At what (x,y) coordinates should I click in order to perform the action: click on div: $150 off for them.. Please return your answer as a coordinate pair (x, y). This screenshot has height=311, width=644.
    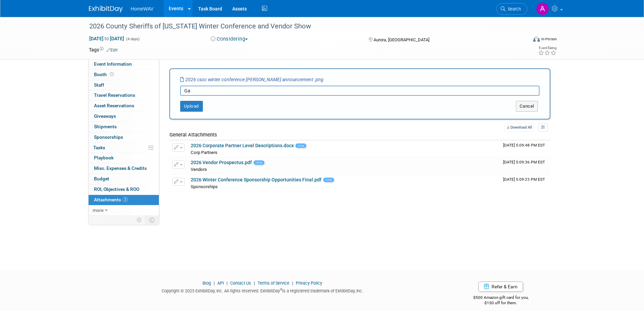
    Looking at the image, I should click on (501, 303).